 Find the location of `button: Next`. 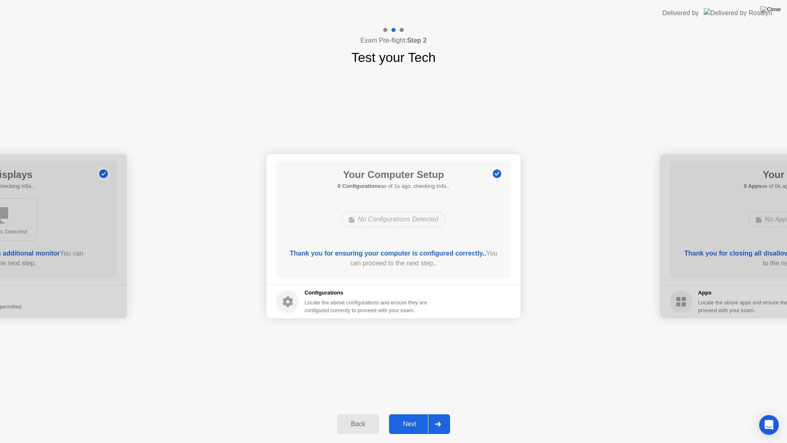

button: Next is located at coordinates (419, 424).